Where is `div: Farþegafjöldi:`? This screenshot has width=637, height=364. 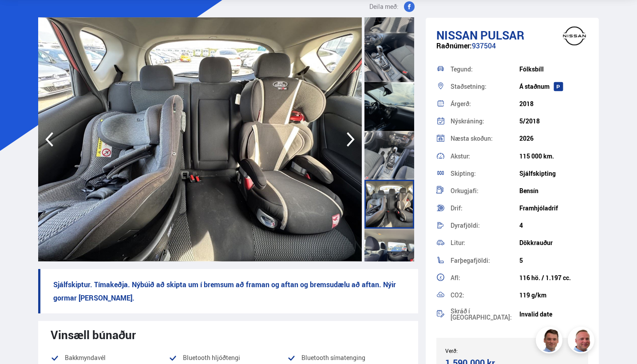
div: Farþegafjöldi: is located at coordinates (485, 261).